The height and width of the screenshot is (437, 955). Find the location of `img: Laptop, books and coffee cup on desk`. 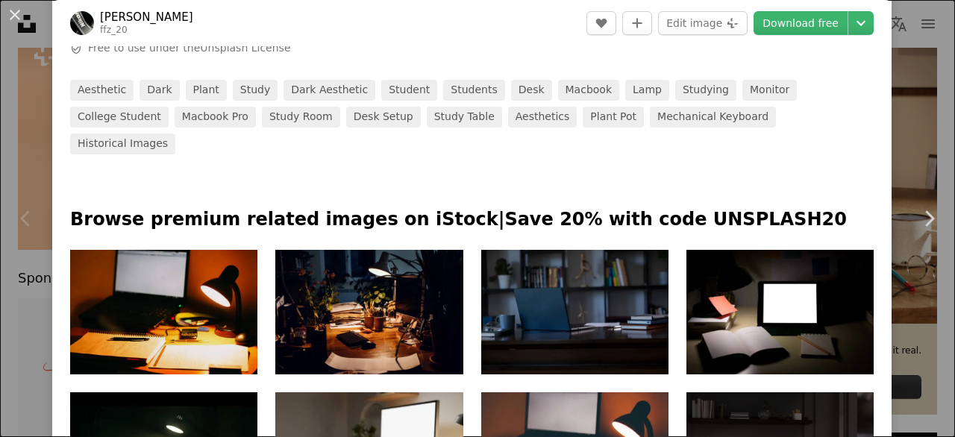

img: Laptop, books and coffee cup on desk is located at coordinates (575, 313).